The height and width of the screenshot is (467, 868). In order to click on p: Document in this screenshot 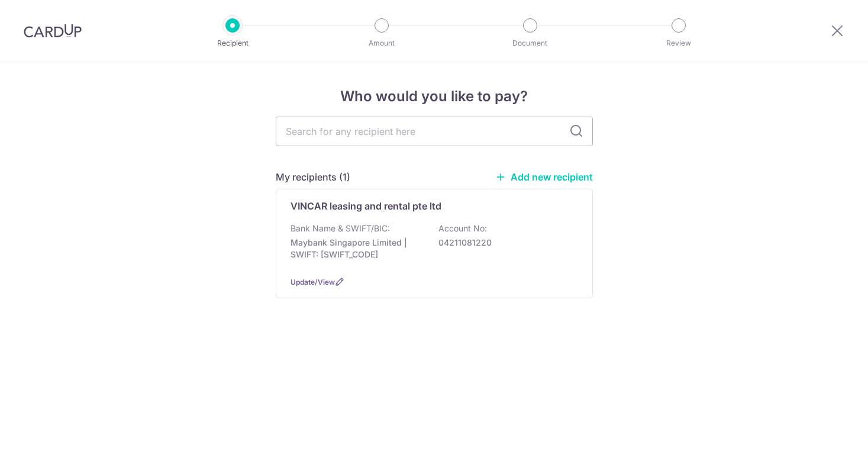, I will do `click(531, 43)`.